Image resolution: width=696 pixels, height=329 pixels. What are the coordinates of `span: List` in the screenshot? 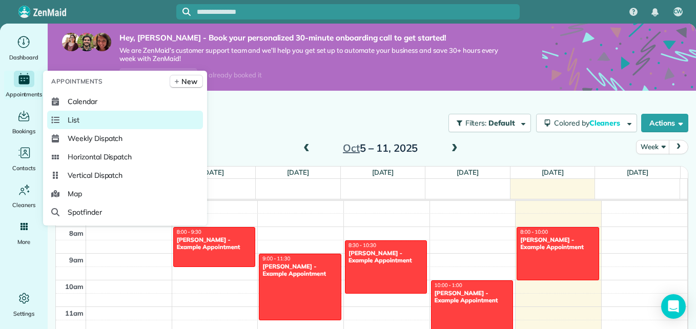 It's located at (73, 120).